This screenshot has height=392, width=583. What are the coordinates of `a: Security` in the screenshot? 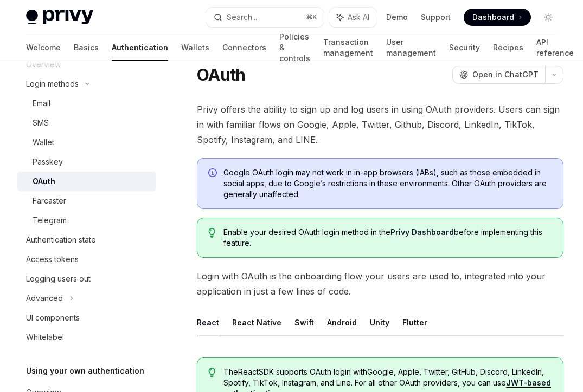 It's located at (464, 47).